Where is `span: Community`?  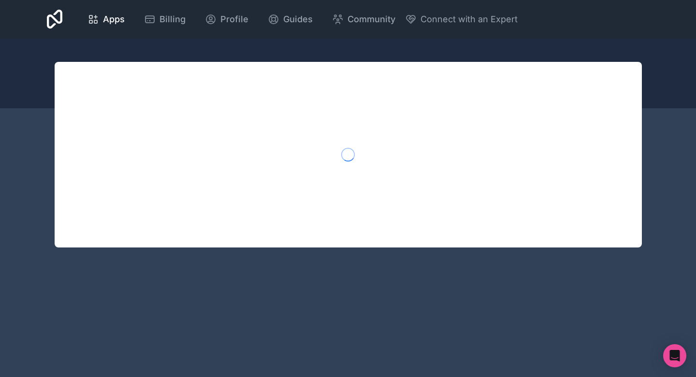
span: Community is located at coordinates (371, 19).